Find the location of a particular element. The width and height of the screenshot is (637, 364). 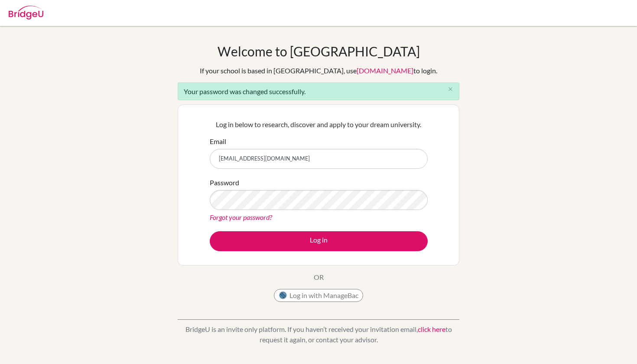

i: close is located at coordinates (450, 89).